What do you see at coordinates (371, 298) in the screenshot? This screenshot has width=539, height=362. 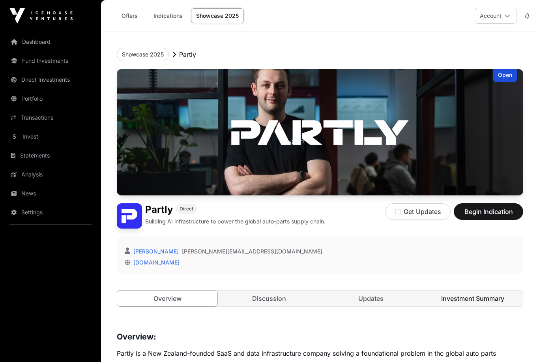 I see `a: Updates` at bounding box center [371, 298].